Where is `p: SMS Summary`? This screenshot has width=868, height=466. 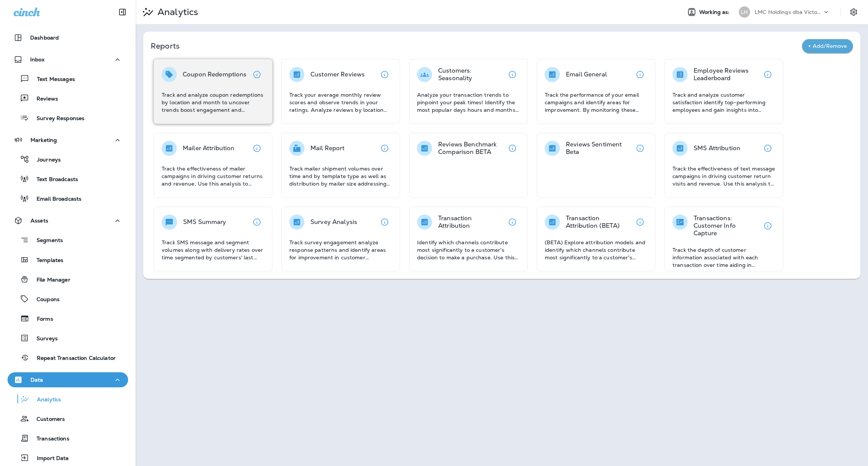
p: SMS Summary is located at coordinates (205, 222).